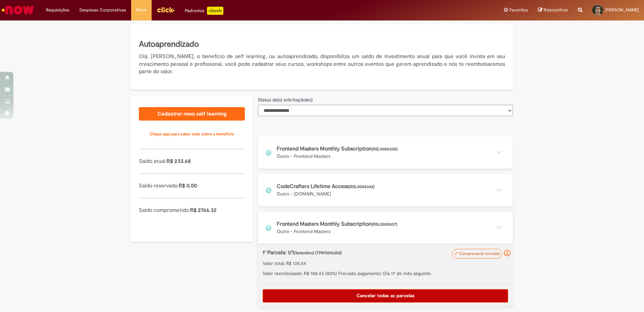 This screenshot has height=312, width=644. Describe the element at coordinates (385, 273) in the screenshot. I see `p: Valor reembolsado: R$ 108.43 (80%) Previsão pagamento: Dia 17 do mês seguinte.` at that location.